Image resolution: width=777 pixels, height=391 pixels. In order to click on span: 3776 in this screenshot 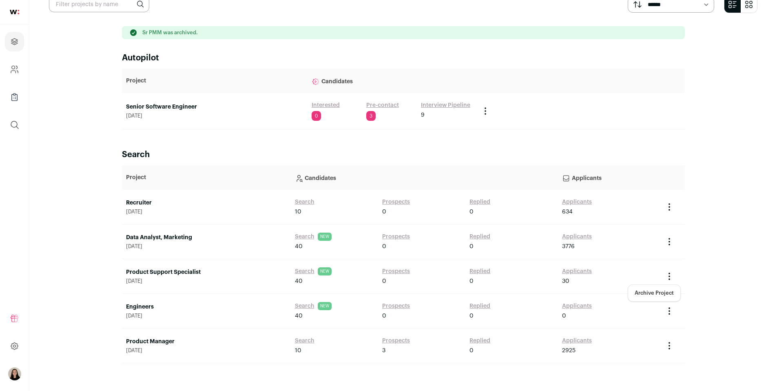, I will do `click(568, 246)`.